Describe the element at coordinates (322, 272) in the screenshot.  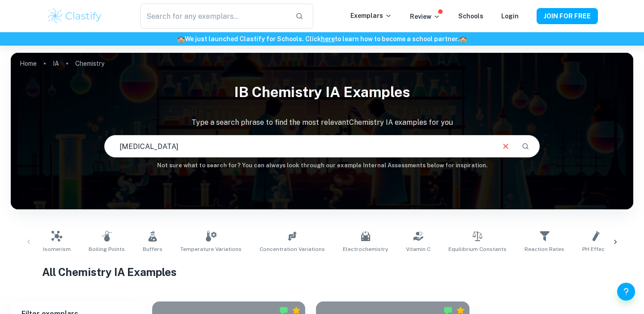
I see `h1: All Chemistry IA Examples` at that location.